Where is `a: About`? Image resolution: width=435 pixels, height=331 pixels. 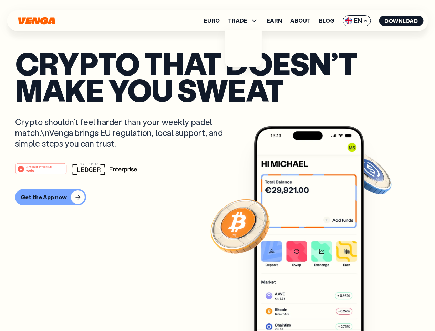
a: About is located at coordinates (300, 21).